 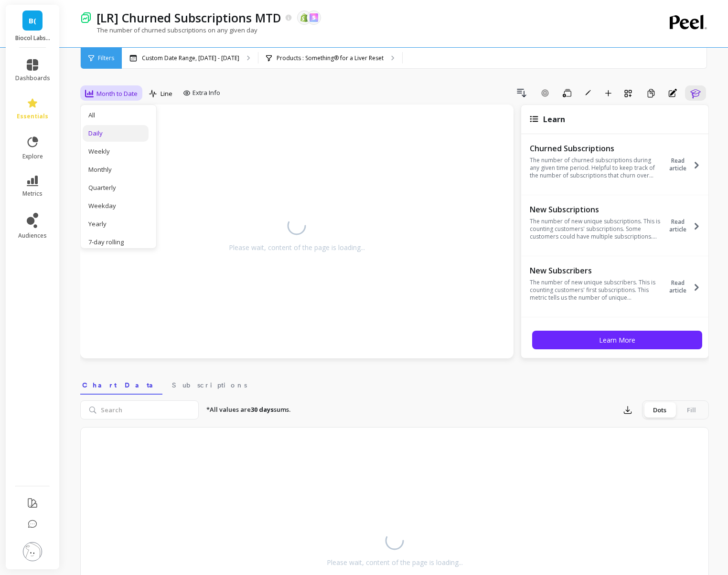 I want to click on p: Biocol Labs (US), so click(x=32, y=38).